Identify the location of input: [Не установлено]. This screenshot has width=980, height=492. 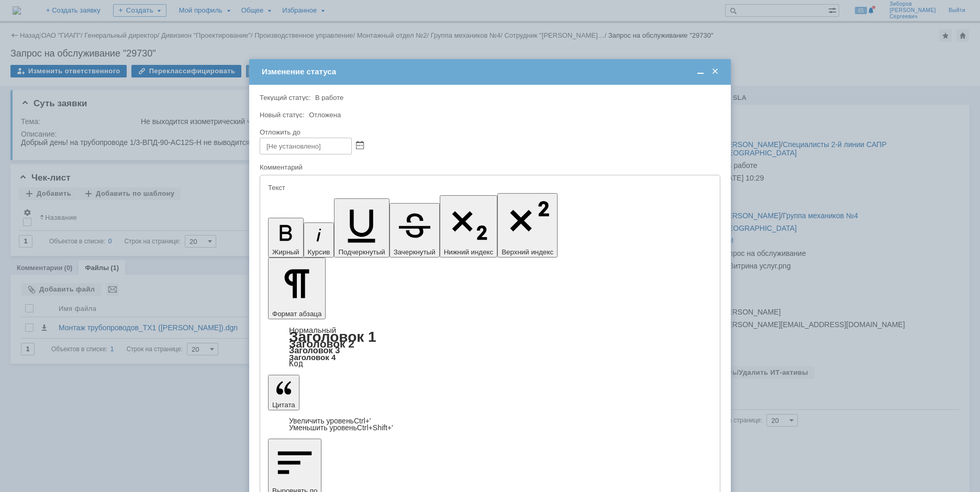
(305, 146).